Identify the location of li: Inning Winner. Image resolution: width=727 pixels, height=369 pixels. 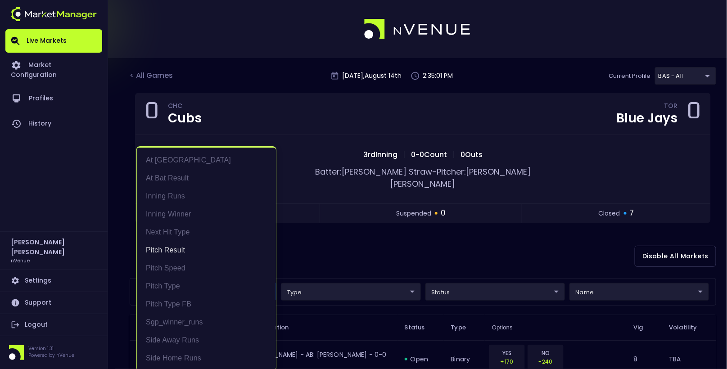
(206, 214).